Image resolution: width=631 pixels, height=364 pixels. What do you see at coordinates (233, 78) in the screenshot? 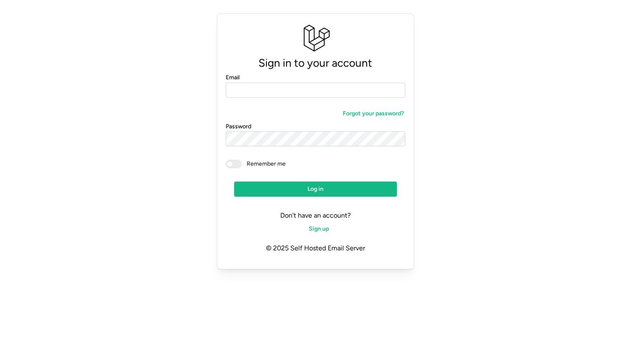
I see `label: Email` at bounding box center [233, 78].